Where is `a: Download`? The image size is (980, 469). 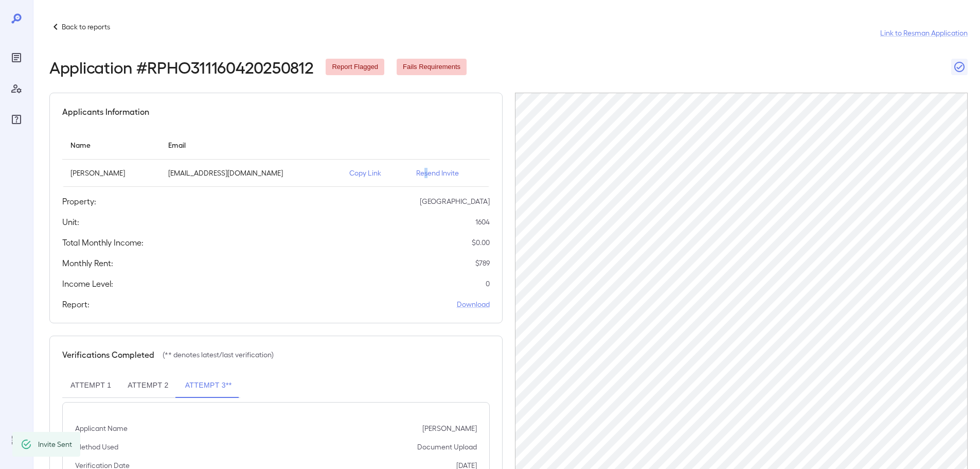 a: Download is located at coordinates (473, 305).